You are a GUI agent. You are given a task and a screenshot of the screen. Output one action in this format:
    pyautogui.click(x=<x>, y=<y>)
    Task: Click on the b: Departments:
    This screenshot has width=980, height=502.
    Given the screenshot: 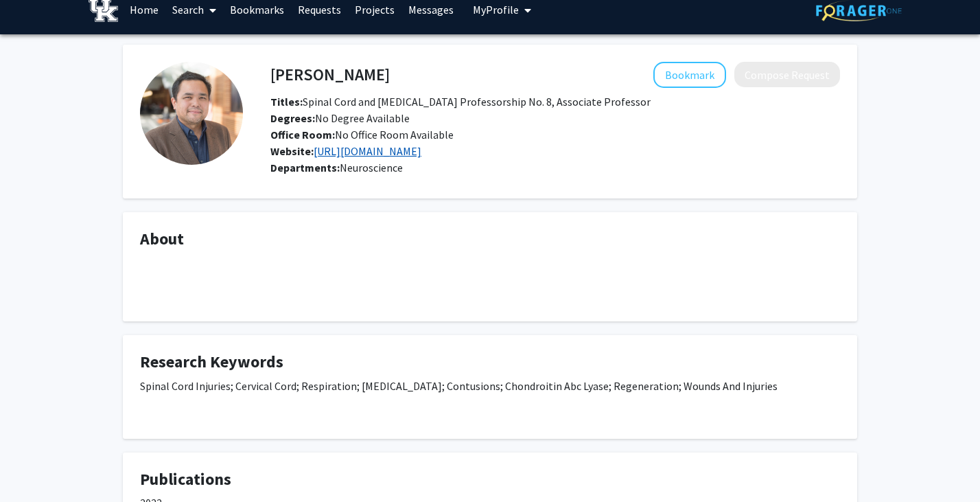 What is the action you would take?
    pyautogui.click(x=304, y=167)
    